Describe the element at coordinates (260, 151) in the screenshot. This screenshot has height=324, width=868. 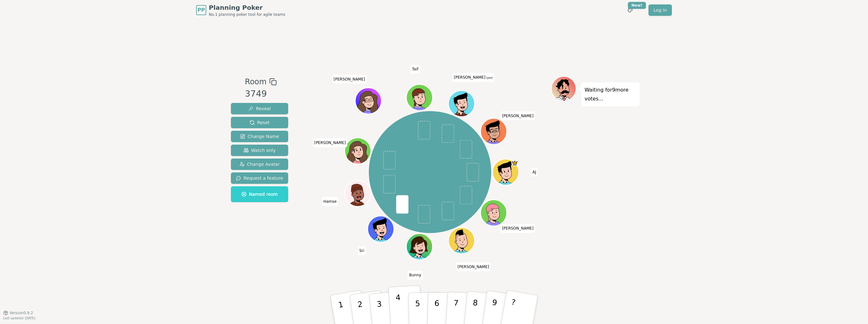
I see `button: Watch only` at that location.